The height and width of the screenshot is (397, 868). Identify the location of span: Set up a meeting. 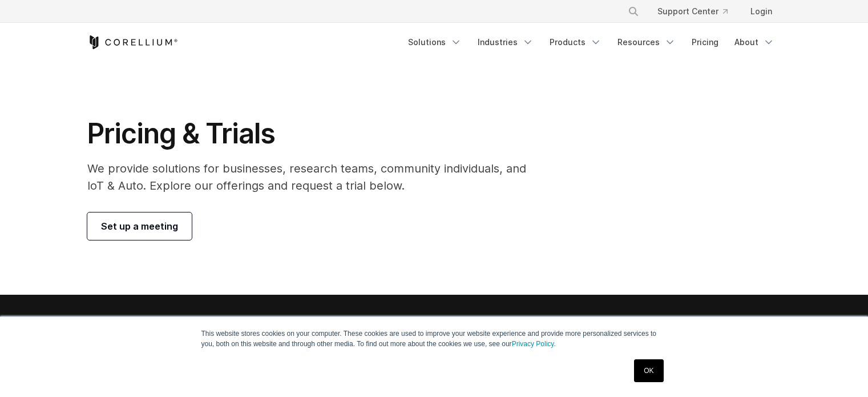
(139, 226).